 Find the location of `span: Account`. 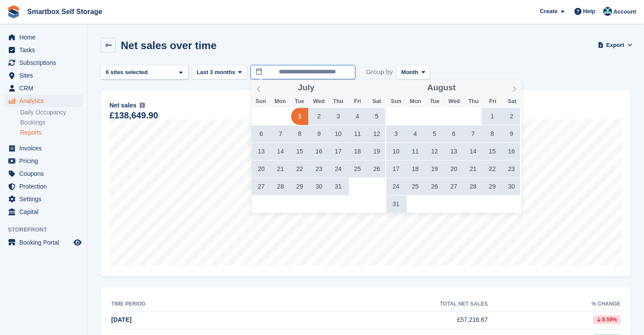

span: Account is located at coordinates (625, 12).